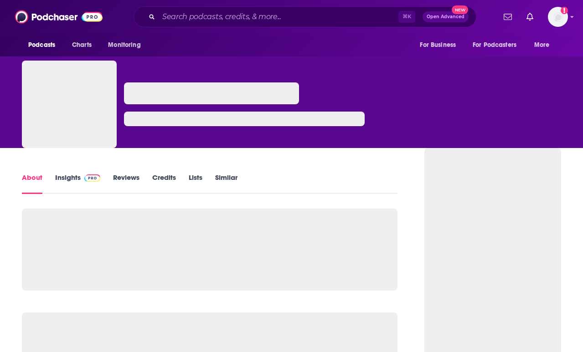  What do you see at coordinates (59, 17) in the screenshot?
I see `img: Podchaser - Follow, Share and Rate Podcasts` at bounding box center [59, 17].